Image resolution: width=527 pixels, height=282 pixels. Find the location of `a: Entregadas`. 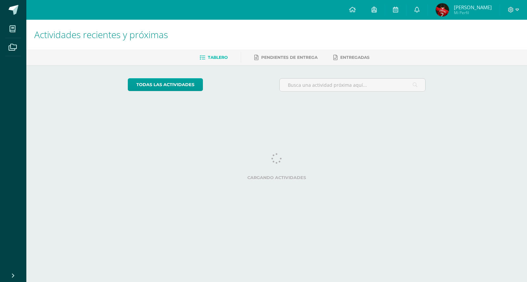

a: Entregadas is located at coordinates (351, 58).